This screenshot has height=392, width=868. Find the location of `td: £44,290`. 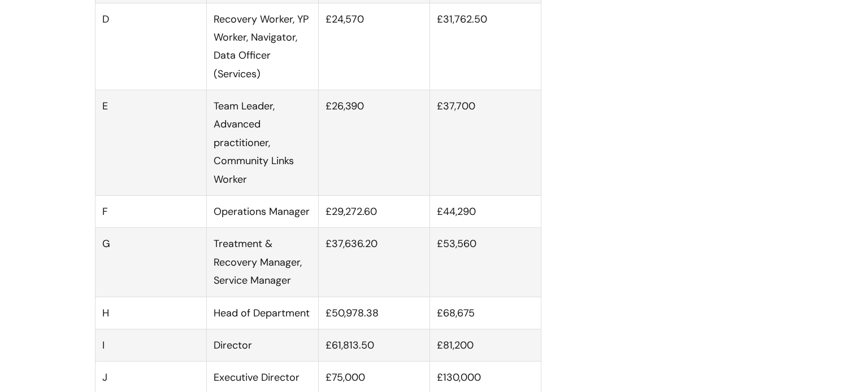

td: £44,290 is located at coordinates (485, 212).